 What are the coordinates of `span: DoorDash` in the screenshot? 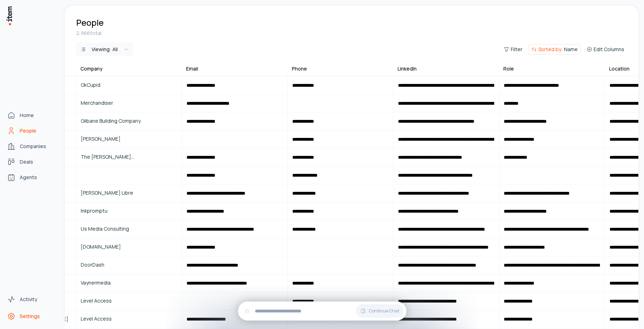 It's located at (128, 265).